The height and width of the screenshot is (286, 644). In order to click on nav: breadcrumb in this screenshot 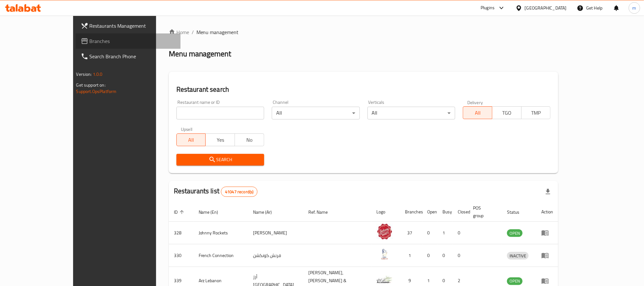, I will do `click(364, 32)`.